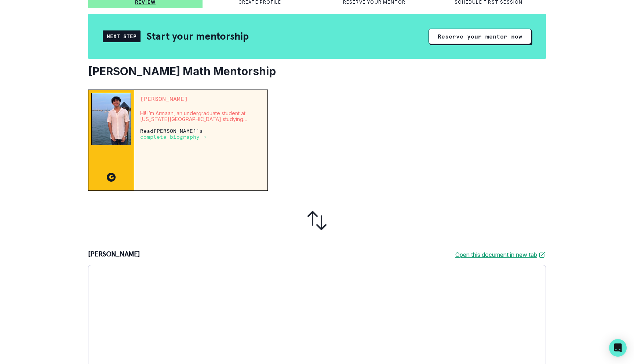 This screenshot has width=634, height=364. I want to click on a: complete biography →, so click(173, 136).